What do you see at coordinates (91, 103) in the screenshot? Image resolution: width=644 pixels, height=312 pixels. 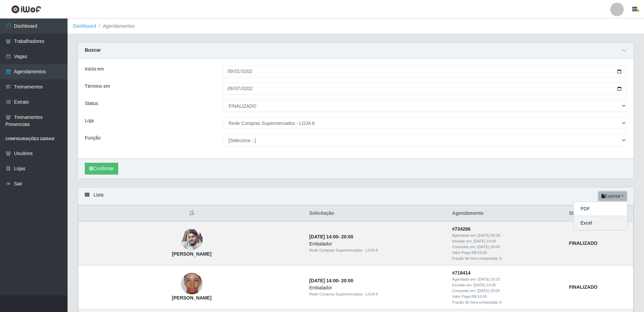 I see `label: Status` at bounding box center [91, 103].